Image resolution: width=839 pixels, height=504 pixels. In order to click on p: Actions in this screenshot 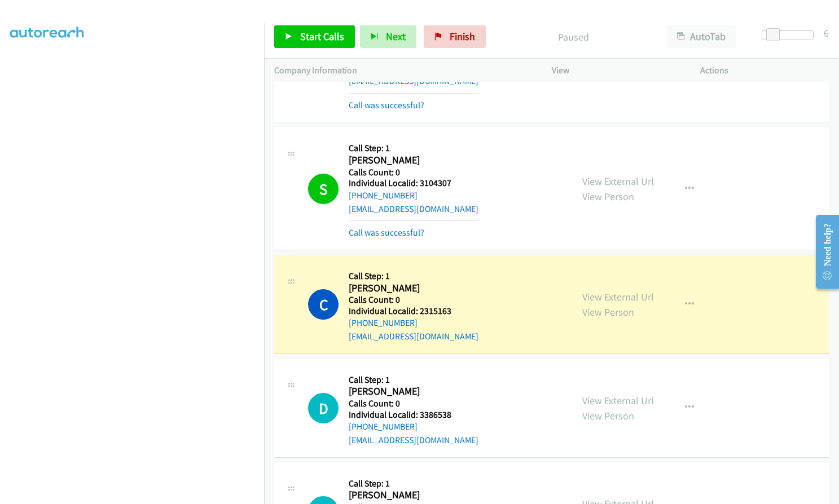, I will do `click(765, 71)`.